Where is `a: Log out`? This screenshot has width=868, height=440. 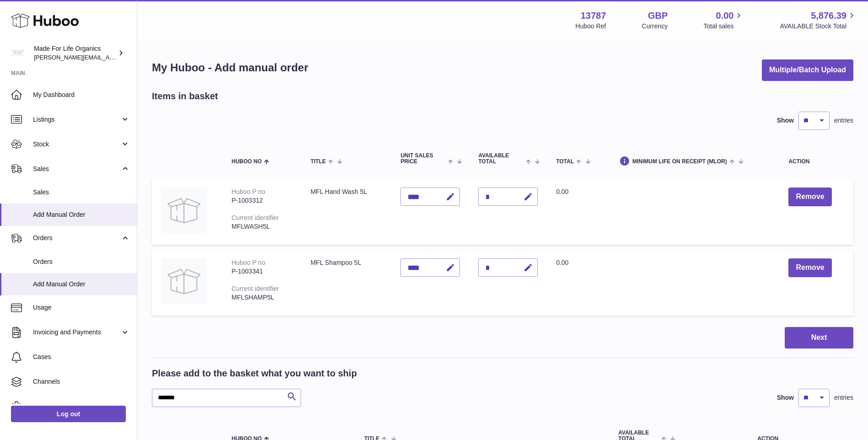 a: Log out is located at coordinates (68, 414).